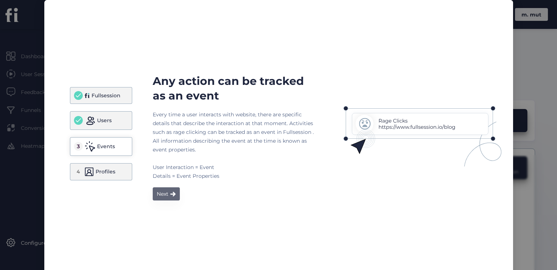 This screenshot has width=557, height=270. I want to click on div: Profiles, so click(105, 172).